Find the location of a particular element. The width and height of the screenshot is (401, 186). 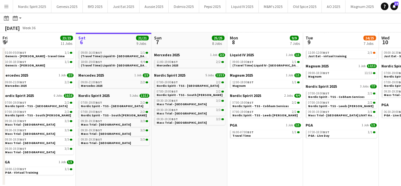

span: 14 is located at coordinates (397, 3).